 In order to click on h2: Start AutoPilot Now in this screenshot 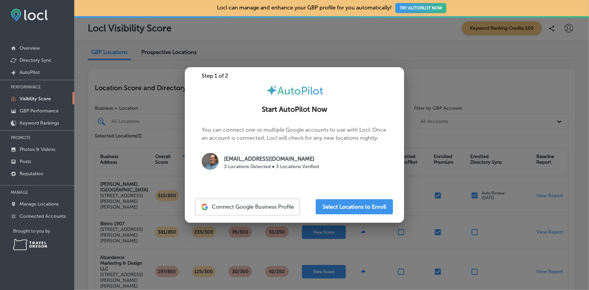, I will do `click(295, 109)`.